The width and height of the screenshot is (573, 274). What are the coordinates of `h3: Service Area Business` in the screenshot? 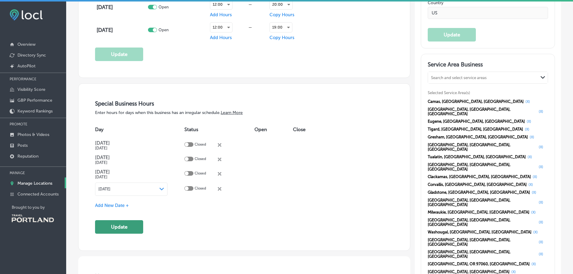 It's located at (488, 66).